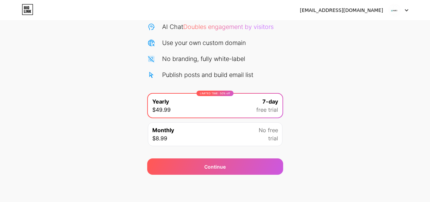  What do you see at coordinates (204, 59) in the screenshot?
I see `div: No branding, fully white-label` at bounding box center [204, 59].